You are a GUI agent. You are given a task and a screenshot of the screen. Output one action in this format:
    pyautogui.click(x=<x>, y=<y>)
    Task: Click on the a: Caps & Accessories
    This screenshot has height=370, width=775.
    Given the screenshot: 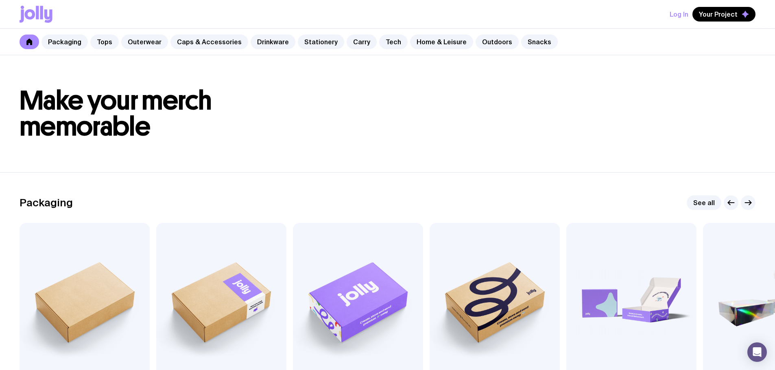 What is the action you would take?
    pyautogui.click(x=209, y=42)
    